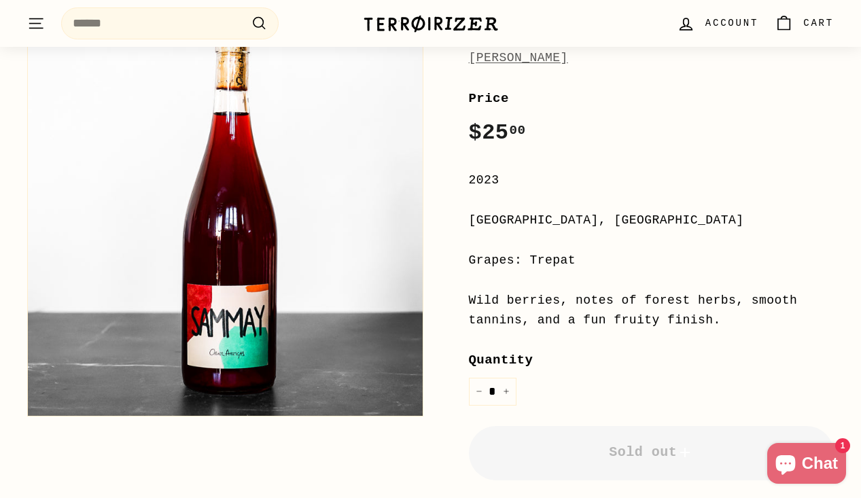  Describe the element at coordinates (732, 23) in the screenshot. I see `span: Account` at that location.